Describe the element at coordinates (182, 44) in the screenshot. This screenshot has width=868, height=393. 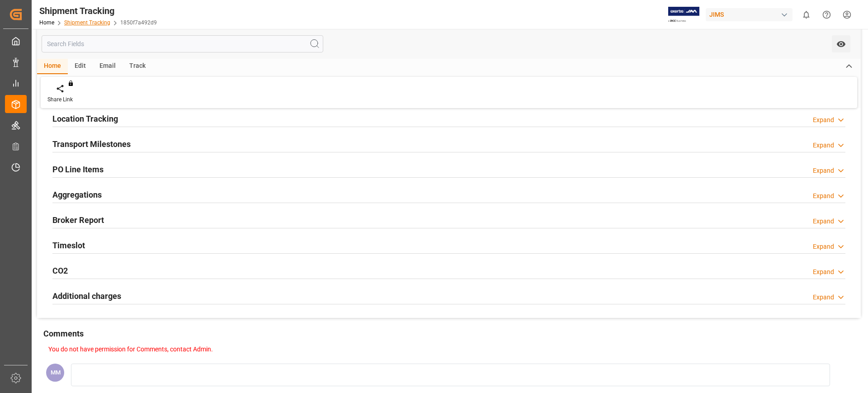
I see `input: Search Fields` at that location.